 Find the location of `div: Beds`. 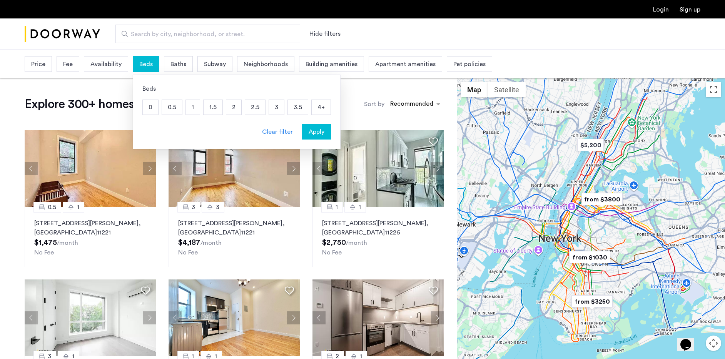

div: Beds is located at coordinates (237, 89).